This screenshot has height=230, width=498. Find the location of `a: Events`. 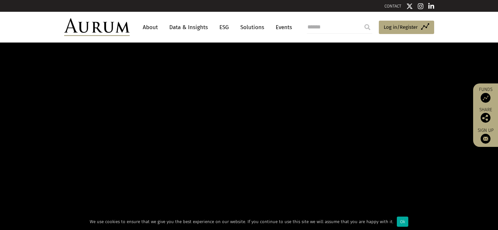

a: Events is located at coordinates (282, 27).